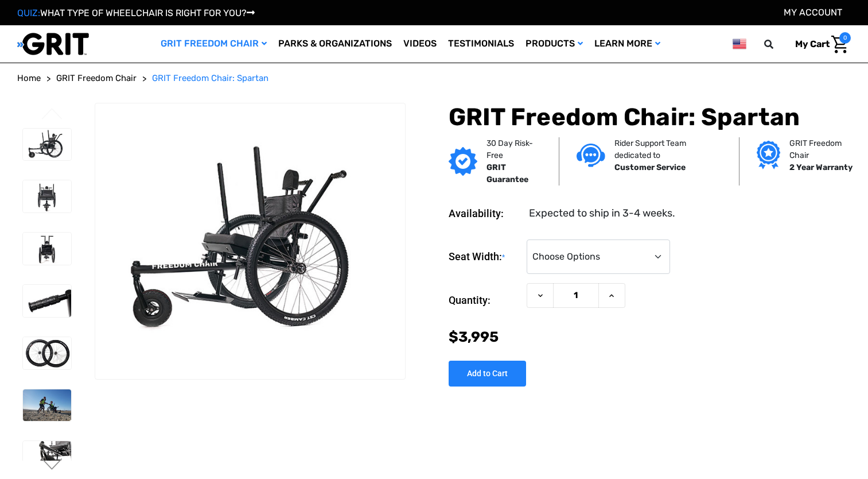 The width and height of the screenshot is (868, 479). Describe the element at coordinates (29, 12) in the screenshot. I see `span: QUIZ:` at that location.